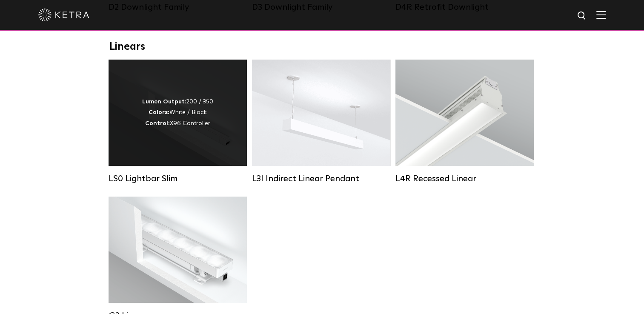  Describe the element at coordinates (158, 123) in the screenshot. I see `strong: Control:` at that location.